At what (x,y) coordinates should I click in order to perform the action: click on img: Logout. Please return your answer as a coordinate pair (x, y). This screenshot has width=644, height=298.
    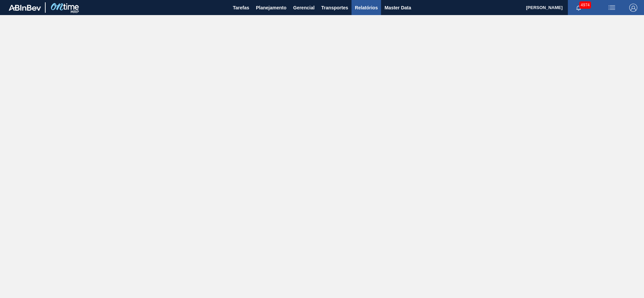
    Looking at the image, I should click on (633, 8).